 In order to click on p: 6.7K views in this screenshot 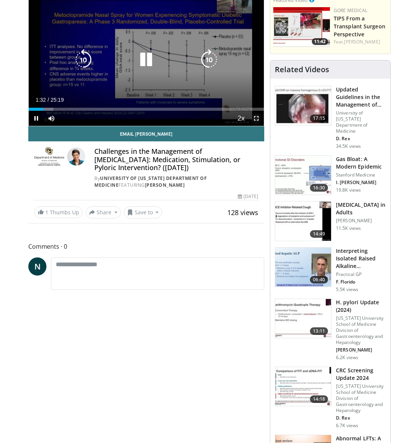, I will do `click(347, 425)`.